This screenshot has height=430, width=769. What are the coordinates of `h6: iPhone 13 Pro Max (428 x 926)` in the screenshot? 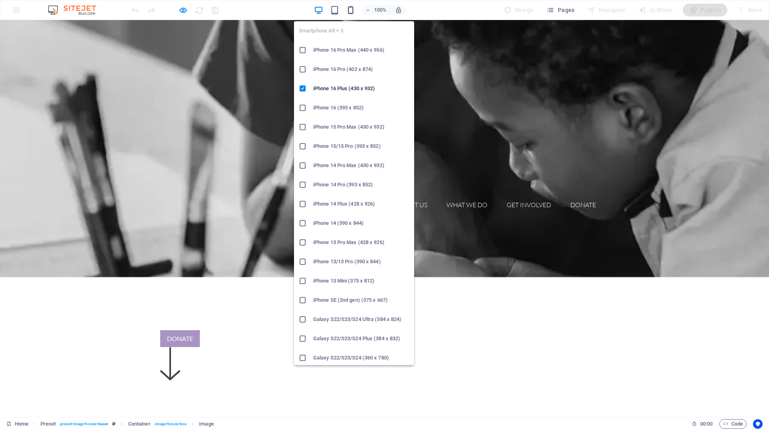 It's located at (361, 242).